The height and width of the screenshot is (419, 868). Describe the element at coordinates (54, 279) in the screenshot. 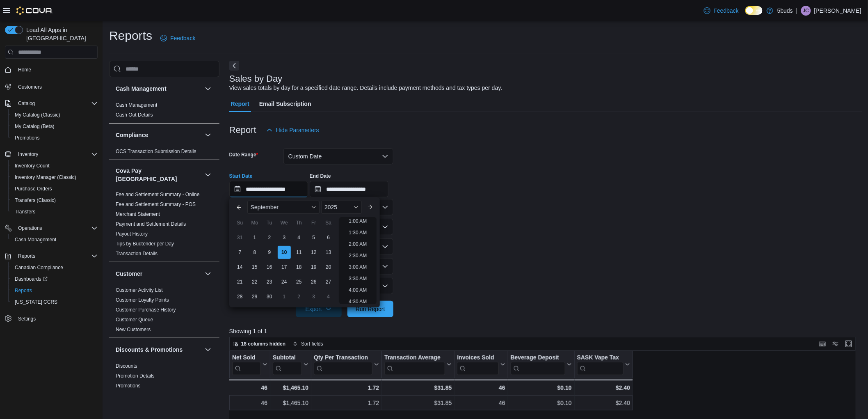

I see `a: Dashboards` at that location.